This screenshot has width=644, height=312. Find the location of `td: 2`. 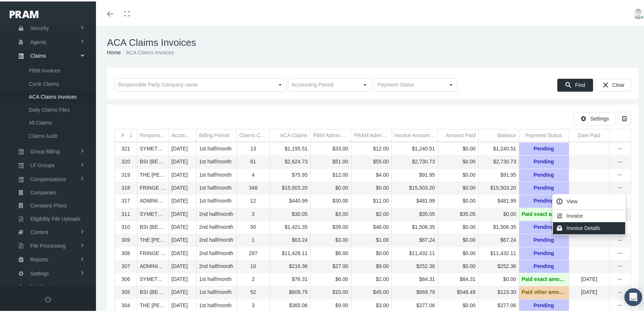

td: 2 is located at coordinates (253, 278).